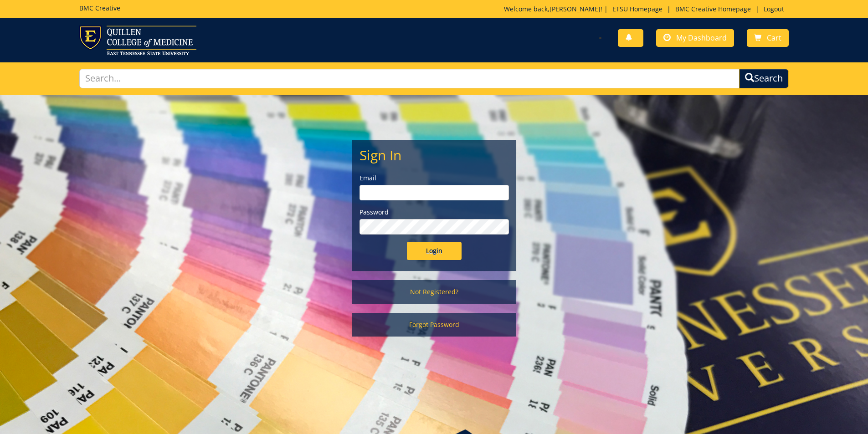  What do you see at coordinates (434, 212) in the screenshot?
I see `label: Password` at bounding box center [434, 212].